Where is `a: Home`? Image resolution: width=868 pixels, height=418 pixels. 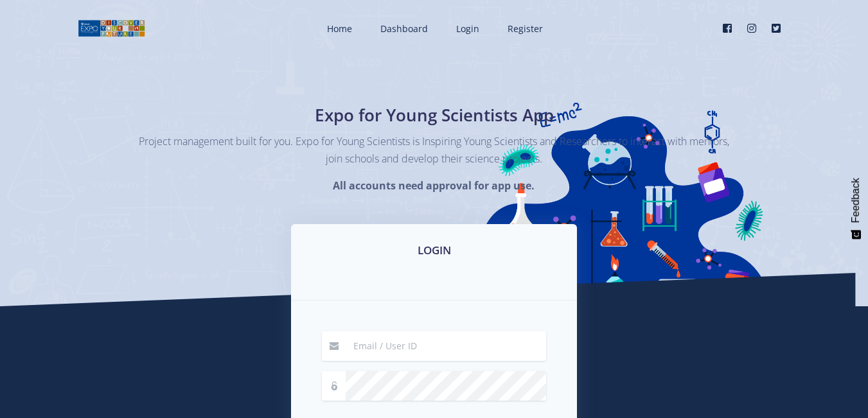
a: Home is located at coordinates (337, 28).